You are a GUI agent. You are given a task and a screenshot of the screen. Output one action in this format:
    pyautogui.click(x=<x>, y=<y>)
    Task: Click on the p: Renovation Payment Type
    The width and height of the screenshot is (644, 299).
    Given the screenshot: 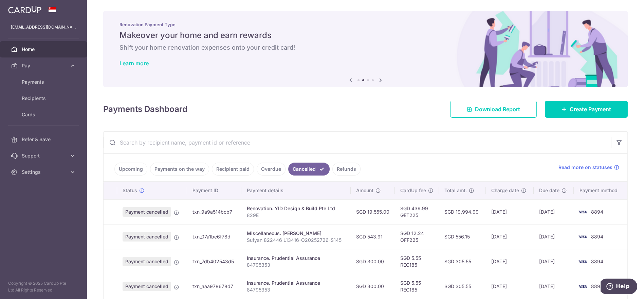 What is the action you would take?
    pyautogui.click(x=366, y=24)
    